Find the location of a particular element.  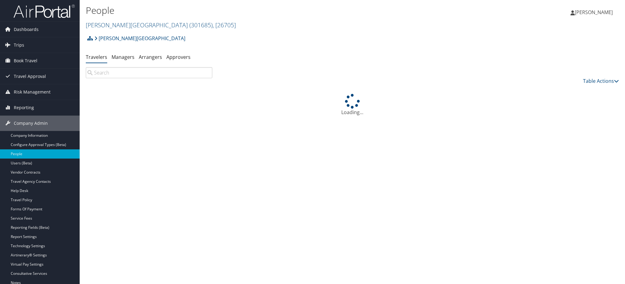

span: , [ 26705 ] is located at coordinates (224, 25).